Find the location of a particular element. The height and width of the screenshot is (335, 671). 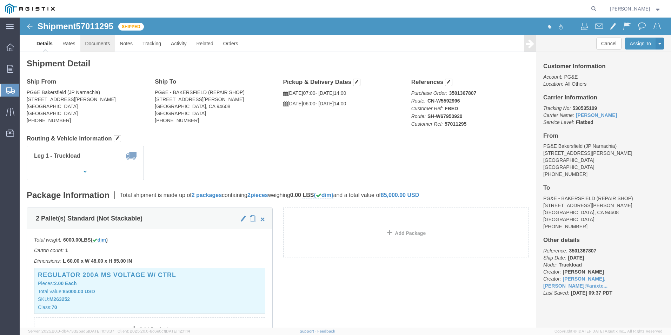

span: Client: 2025.20.0-8c6e0cf is located at coordinates (154, 331).